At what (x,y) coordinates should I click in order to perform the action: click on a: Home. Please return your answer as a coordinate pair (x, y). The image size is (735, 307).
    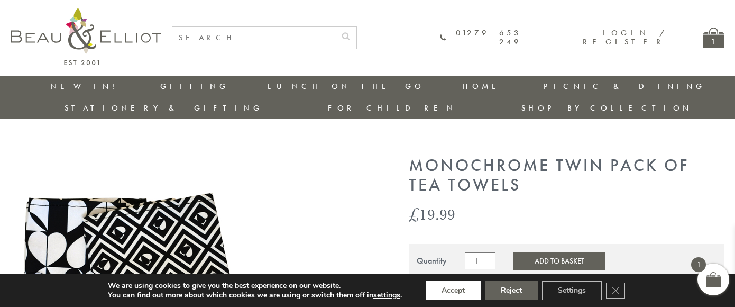
    Looking at the image, I should click on (484, 86).